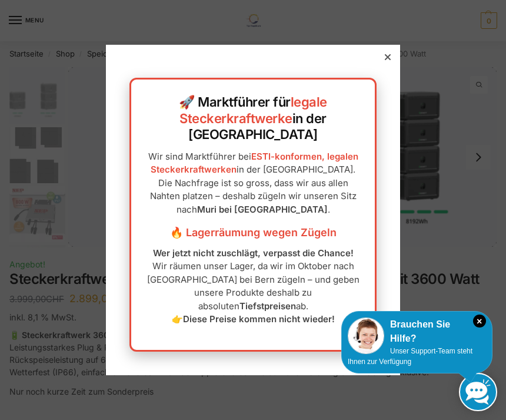 The height and width of the screenshot is (420, 506). Describe the element at coordinates (268, 306) in the screenshot. I see `strong: Tiefstpreisen` at that location.